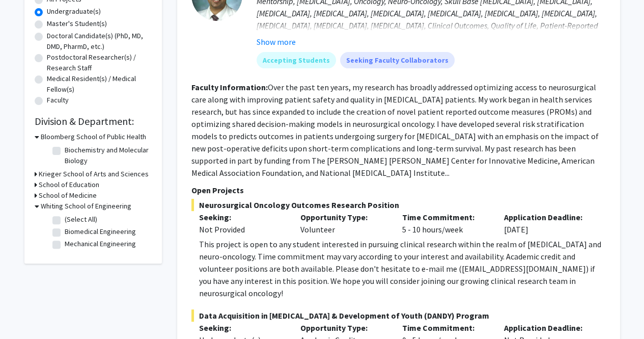 This screenshot has height=339, width=644. I want to click on label: Faculty, so click(58, 100).